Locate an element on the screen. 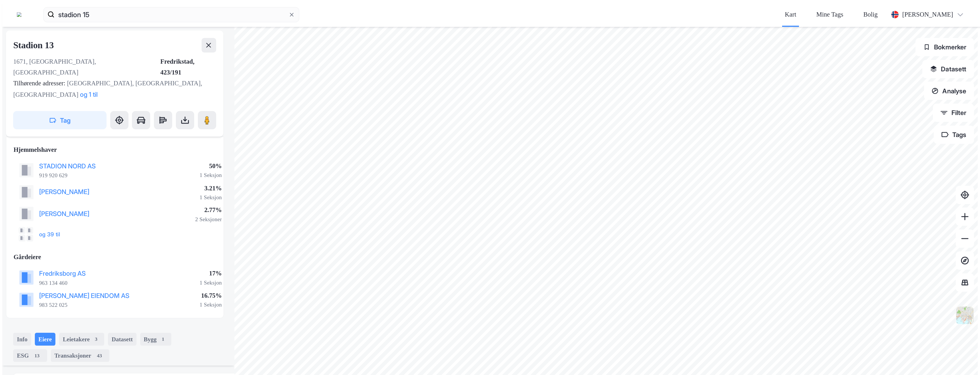  div: 963 134 460 is located at coordinates (53, 283).